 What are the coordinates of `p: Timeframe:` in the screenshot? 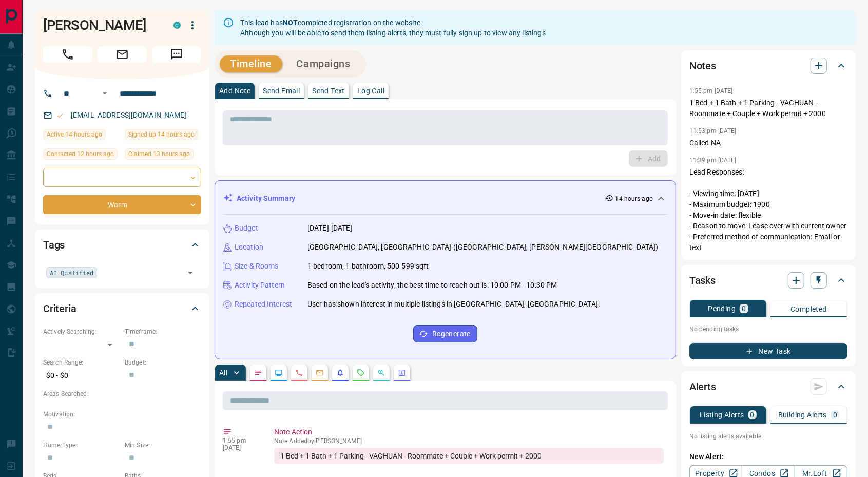 It's located at (163, 332).